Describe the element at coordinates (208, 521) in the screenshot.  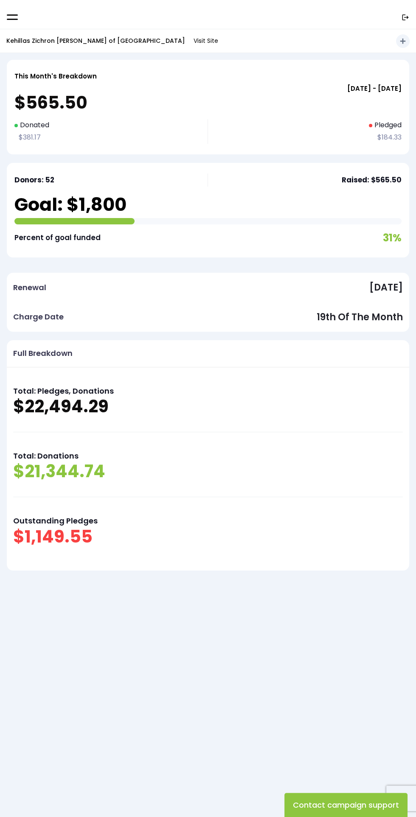
I see `p: Outstanding Pledges` at that location.